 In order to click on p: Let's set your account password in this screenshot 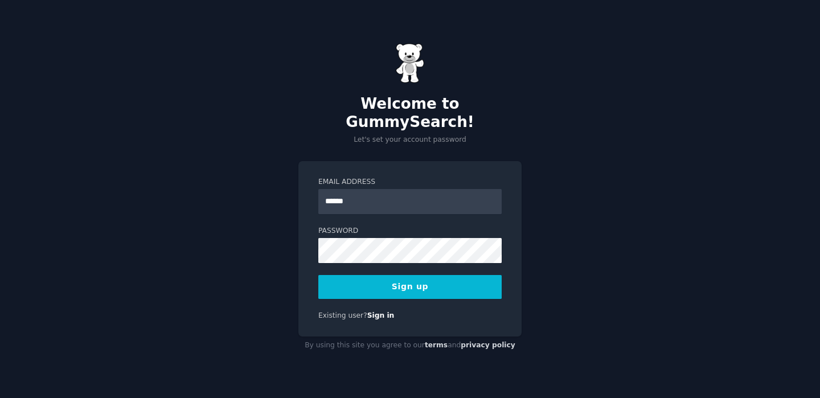, I will do `click(410, 140)`.